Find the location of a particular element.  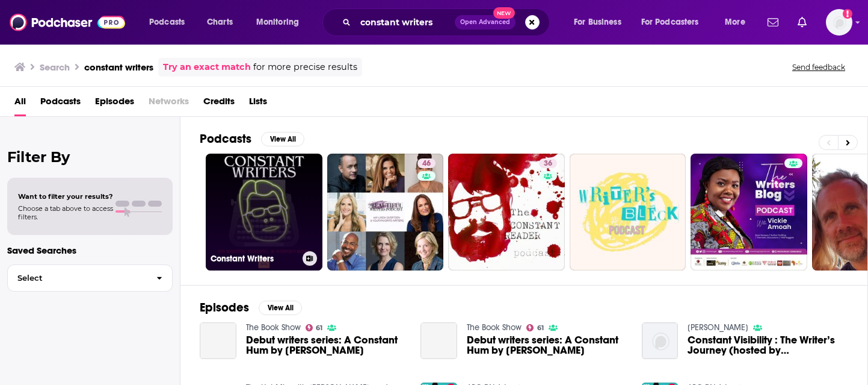

button: Select is located at coordinates (90, 278).